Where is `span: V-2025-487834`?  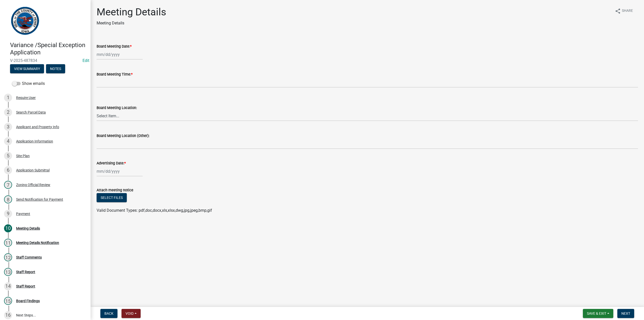
span: V-2025-487834 is located at coordinates (45, 60).